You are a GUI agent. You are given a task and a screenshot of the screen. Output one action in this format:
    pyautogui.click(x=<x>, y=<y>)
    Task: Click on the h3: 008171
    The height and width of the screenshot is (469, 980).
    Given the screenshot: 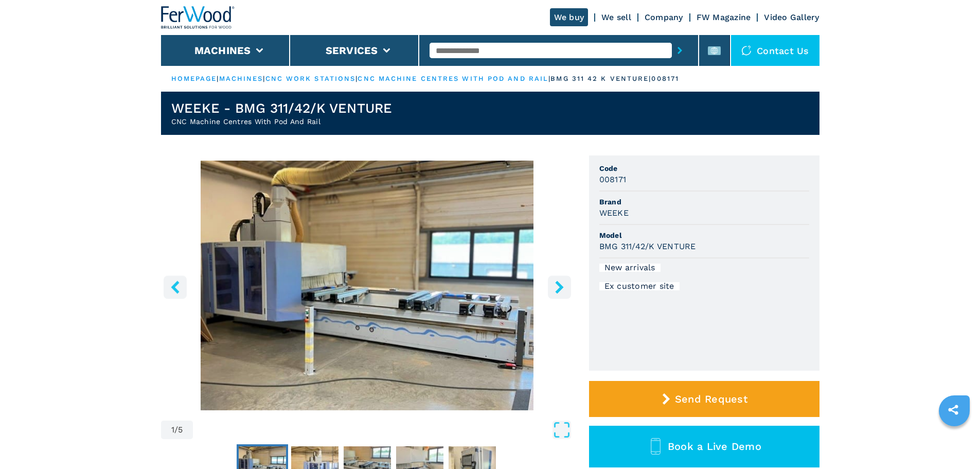 What is the action you would take?
    pyautogui.click(x=612, y=179)
    